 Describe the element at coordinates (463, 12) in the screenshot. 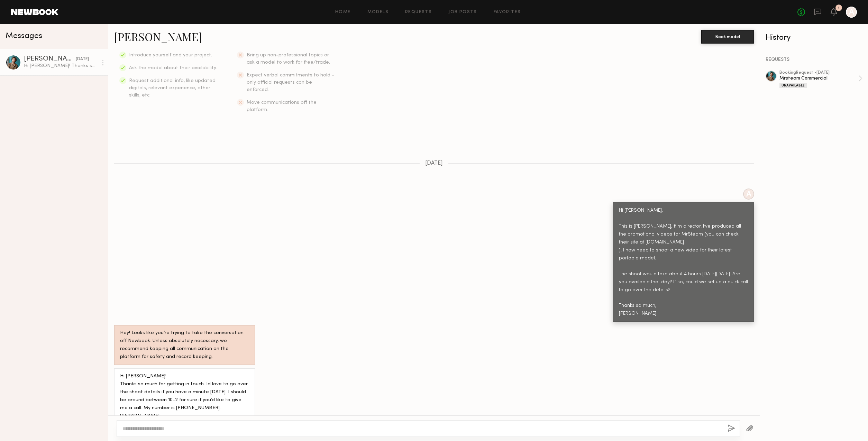

I see `a: Job Posts` at that location.